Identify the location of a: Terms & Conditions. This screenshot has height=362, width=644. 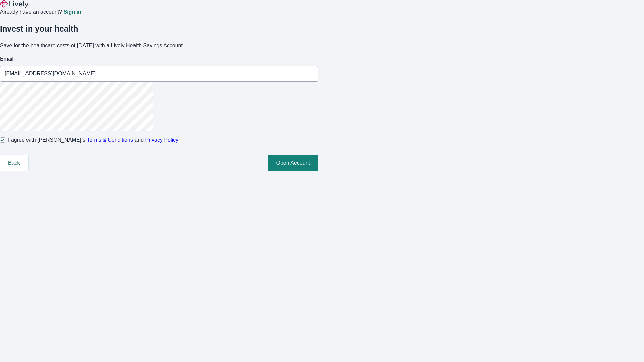
(110, 140).